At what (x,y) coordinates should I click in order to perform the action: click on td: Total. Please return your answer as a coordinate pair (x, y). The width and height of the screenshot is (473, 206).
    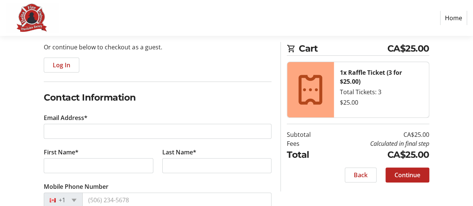
    Looking at the image, I should click on (307, 155).